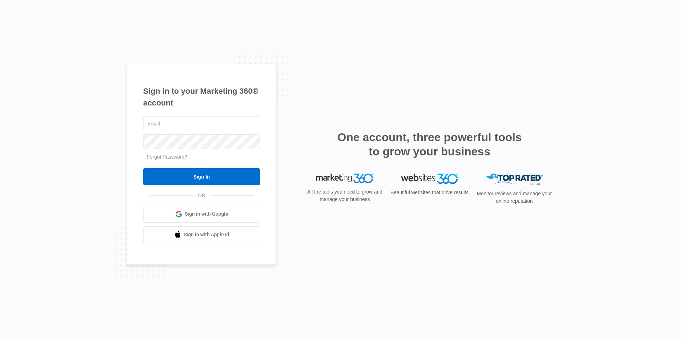 The height and width of the screenshot is (340, 681). What do you see at coordinates (207, 235) in the screenshot?
I see `span: Sign in with Apple Id` at bounding box center [207, 235].